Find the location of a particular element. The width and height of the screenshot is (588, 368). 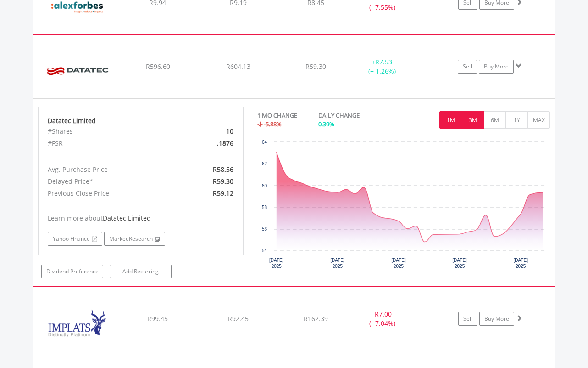

text: 62 is located at coordinates (264, 163).